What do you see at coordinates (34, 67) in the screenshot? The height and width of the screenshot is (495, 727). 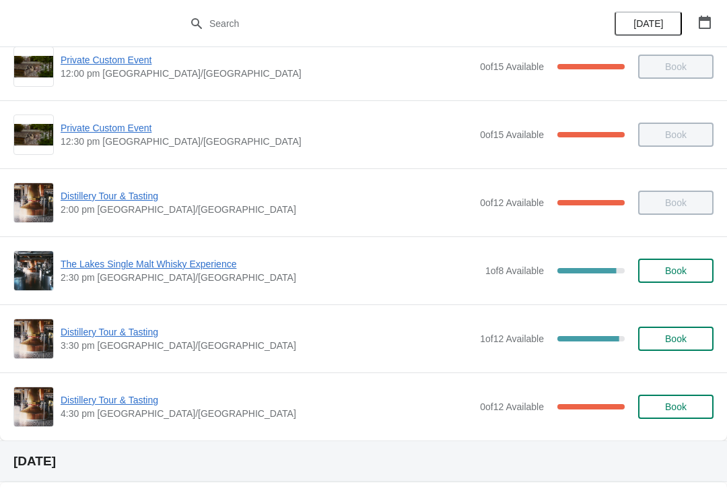 I see `img: Private Custom Event | | 12:00 pm Europe/London` at bounding box center [34, 67].